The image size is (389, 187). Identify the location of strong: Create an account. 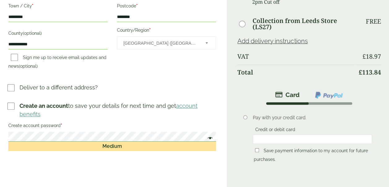
(44, 105).